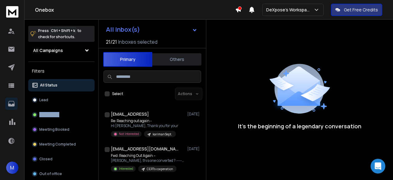  Describe the element at coordinates (12, 167) in the screenshot. I see `button: M` at that location.